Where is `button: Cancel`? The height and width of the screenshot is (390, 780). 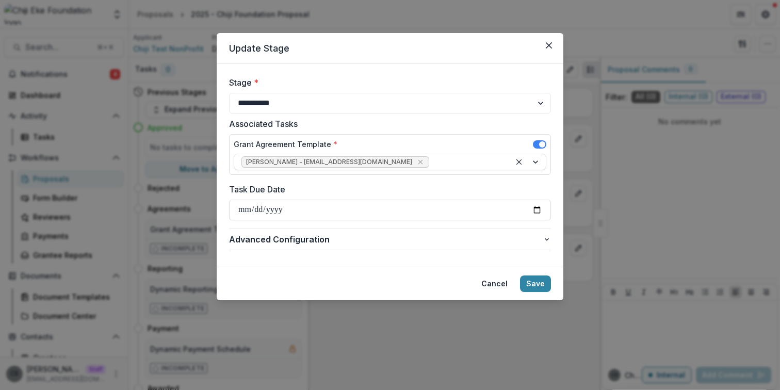 button: Cancel is located at coordinates (494, 284).